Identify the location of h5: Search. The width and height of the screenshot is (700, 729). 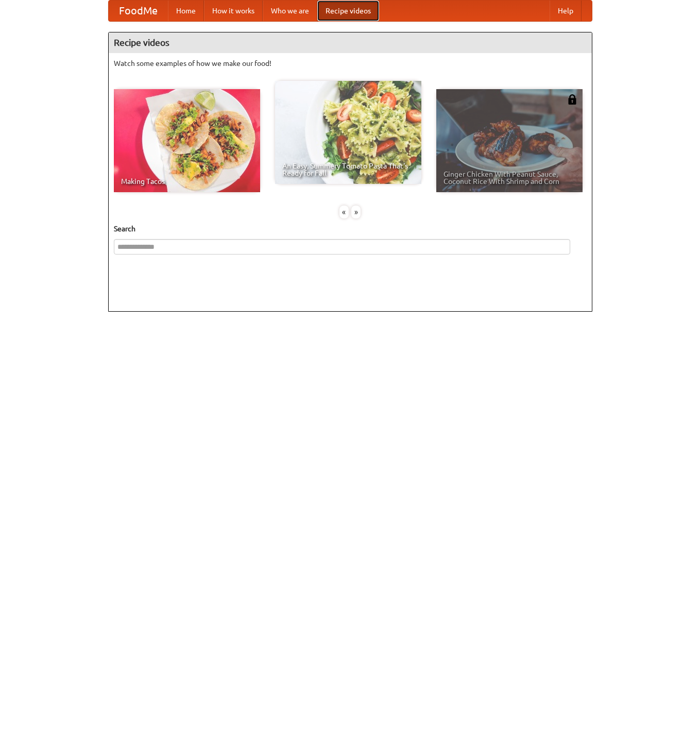
(350, 229).